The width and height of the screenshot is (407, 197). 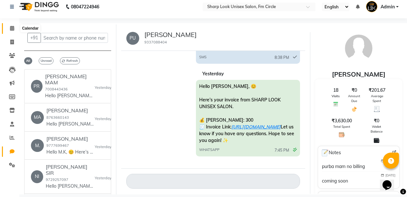 I want to click on span: Refresh, so click(x=70, y=61).